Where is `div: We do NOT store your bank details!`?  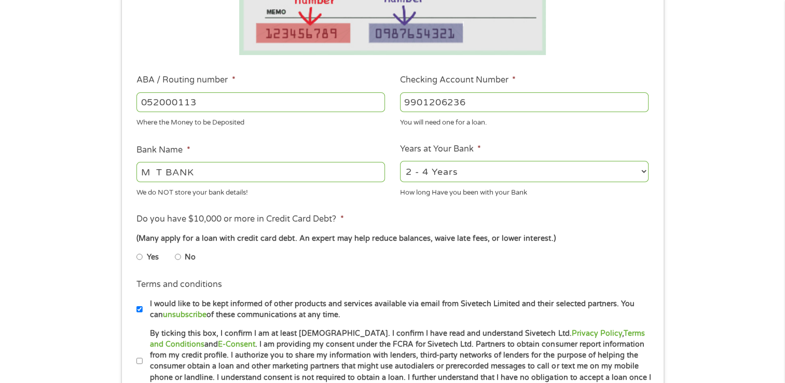
div: We do NOT store your bank details! is located at coordinates (261, 190).